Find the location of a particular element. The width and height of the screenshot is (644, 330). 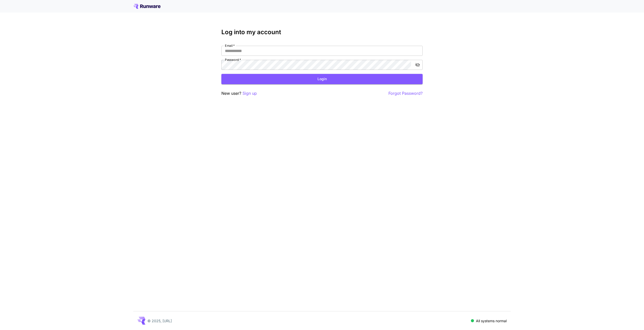

button: toggle password visibility is located at coordinates (417, 65).